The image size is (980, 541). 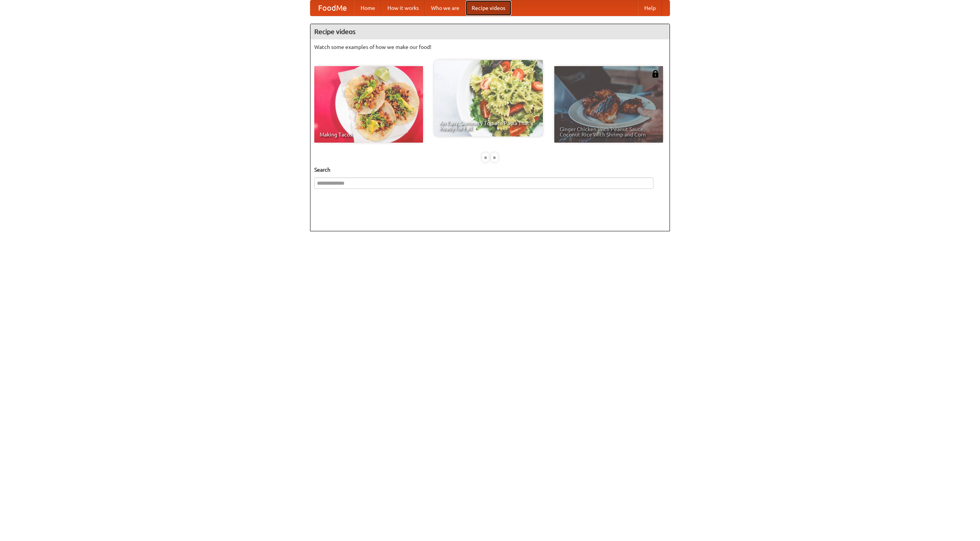 What do you see at coordinates (655, 73) in the screenshot?
I see `img: 483408.png` at bounding box center [655, 73].